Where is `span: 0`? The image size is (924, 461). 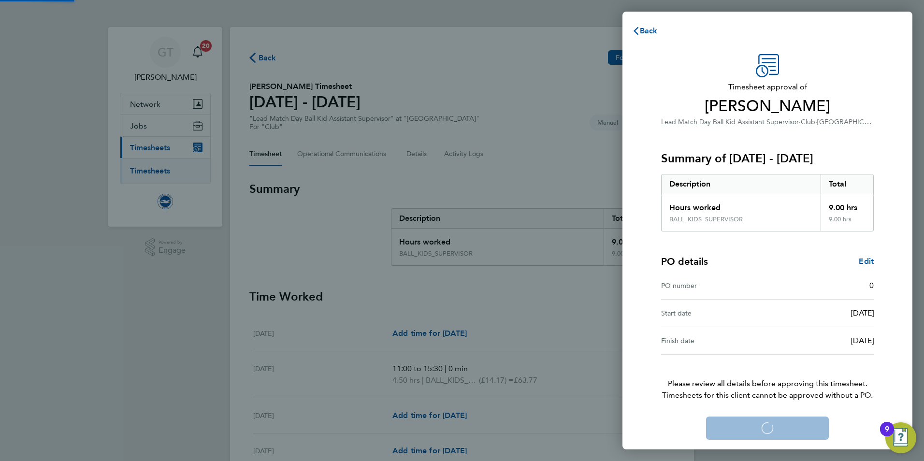 span: 0 is located at coordinates (872, 285).